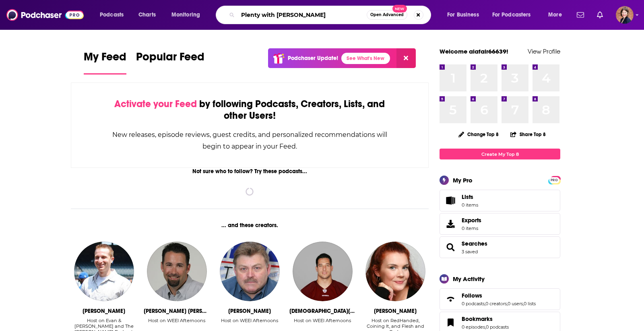  What do you see at coordinates (387, 15) in the screenshot?
I see `span: Open Advanced` at bounding box center [387, 15].